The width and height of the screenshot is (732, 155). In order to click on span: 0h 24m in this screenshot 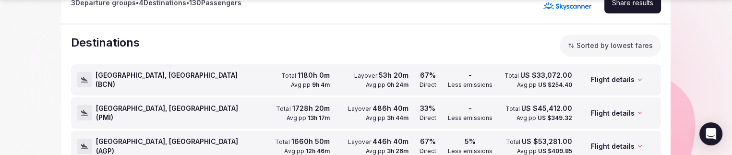, I will do `click(397, 84)`.